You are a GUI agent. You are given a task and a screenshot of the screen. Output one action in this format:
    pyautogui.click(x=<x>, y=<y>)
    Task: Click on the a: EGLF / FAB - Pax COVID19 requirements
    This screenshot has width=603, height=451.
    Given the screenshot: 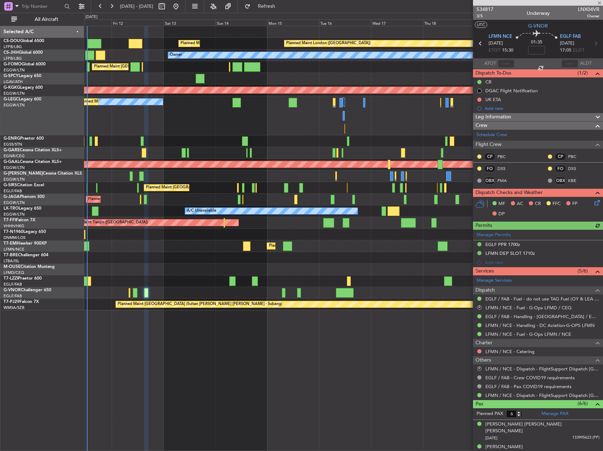 What is the action you would take?
    pyautogui.click(x=528, y=386)
    